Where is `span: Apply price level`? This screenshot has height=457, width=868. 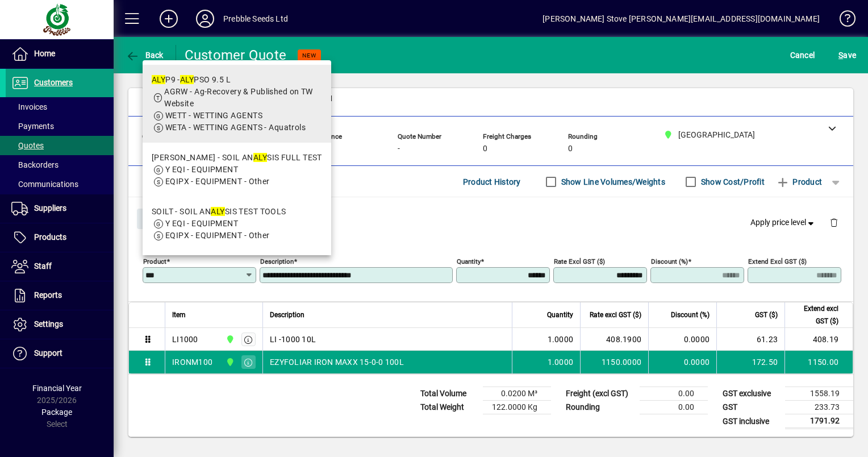 span: Apply price level is located at coordinates (784, 222).